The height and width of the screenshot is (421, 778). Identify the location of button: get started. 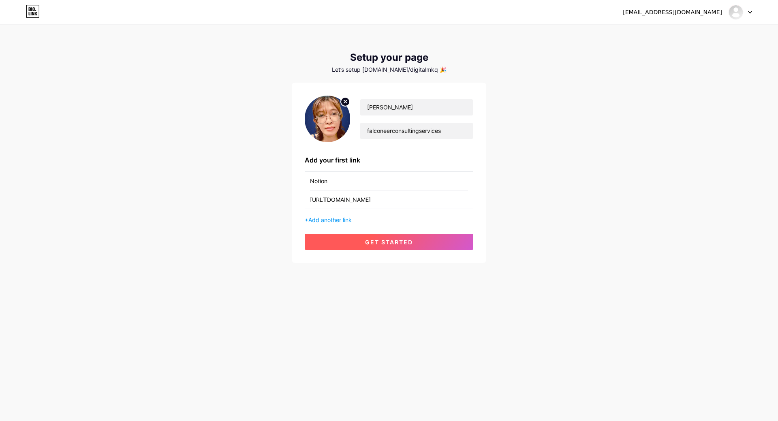
(389, 242).